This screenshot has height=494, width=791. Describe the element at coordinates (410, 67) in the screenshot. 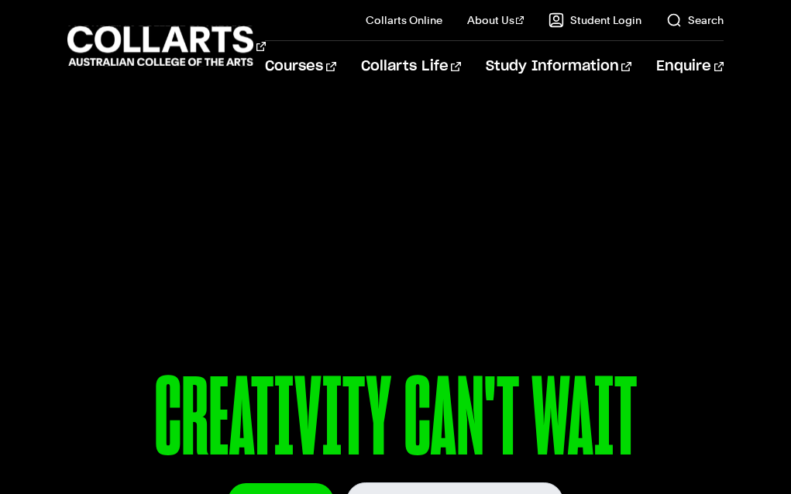

I see `a: Collarts Life` at that location.